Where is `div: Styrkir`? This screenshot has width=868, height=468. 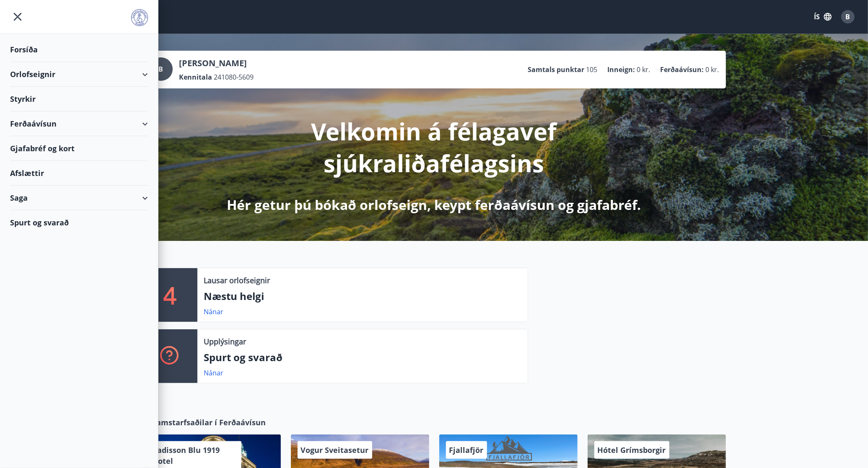
div: Styrkir is located at coordinates (79, 99).